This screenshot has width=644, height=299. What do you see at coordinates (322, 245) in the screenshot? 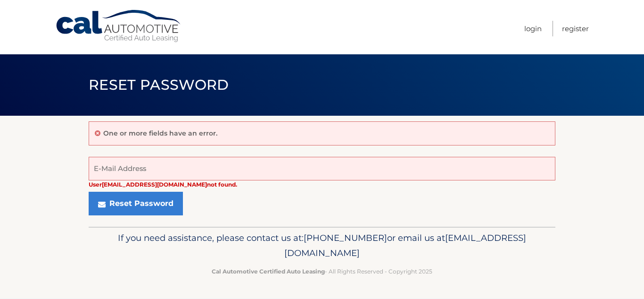
I see `p: If you need assistance, please contact us at: or email us at` at bounding box center [322, 245].